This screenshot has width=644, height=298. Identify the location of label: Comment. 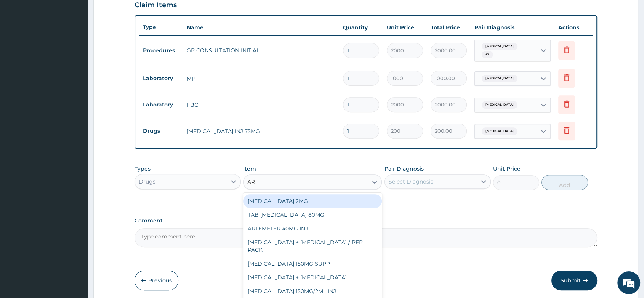
(366, 221).